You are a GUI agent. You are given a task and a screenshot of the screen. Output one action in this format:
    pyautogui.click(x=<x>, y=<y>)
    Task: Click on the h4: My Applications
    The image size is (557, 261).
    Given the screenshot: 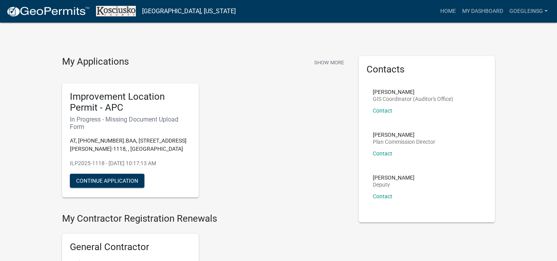 What is the action you would take?
    pyautogui.click(x=95, y=62)
    